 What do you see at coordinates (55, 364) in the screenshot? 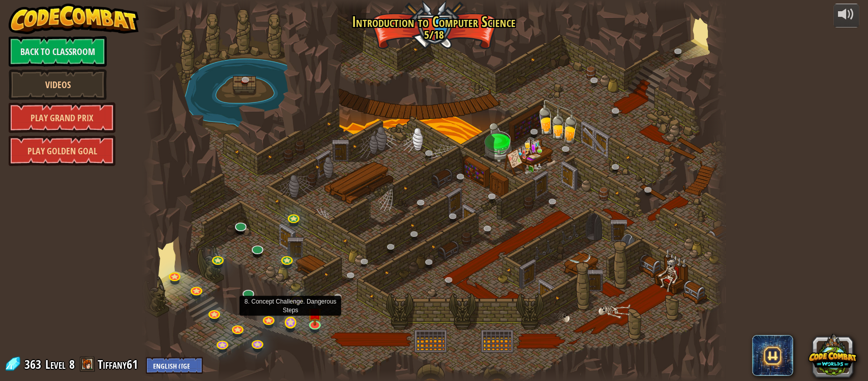
I see `span: Level` at bounding box center [55, 364].